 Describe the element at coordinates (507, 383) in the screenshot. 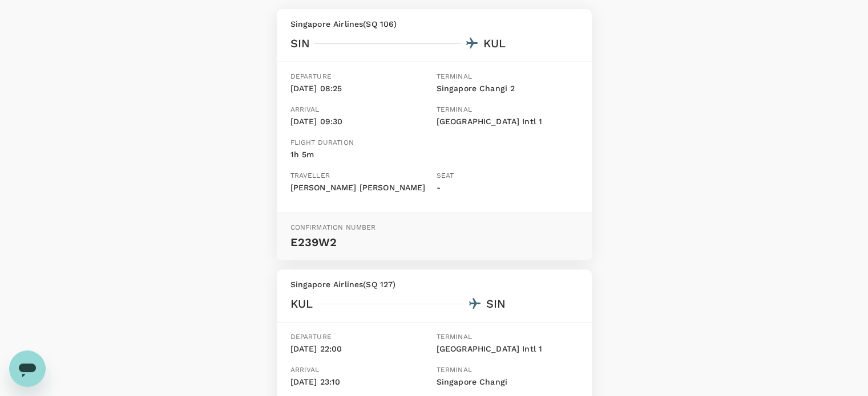

I see `p: Singapore Changi` at that location.